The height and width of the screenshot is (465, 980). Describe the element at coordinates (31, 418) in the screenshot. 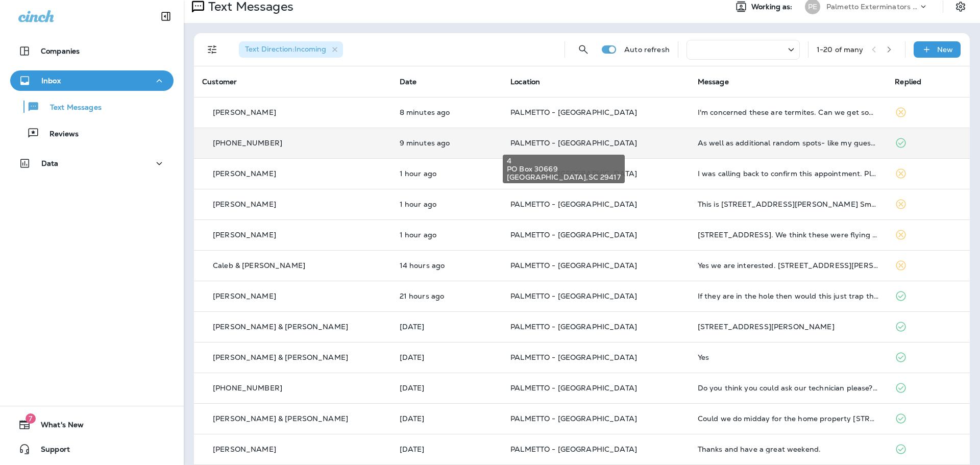

I see `span: 7` at that location.